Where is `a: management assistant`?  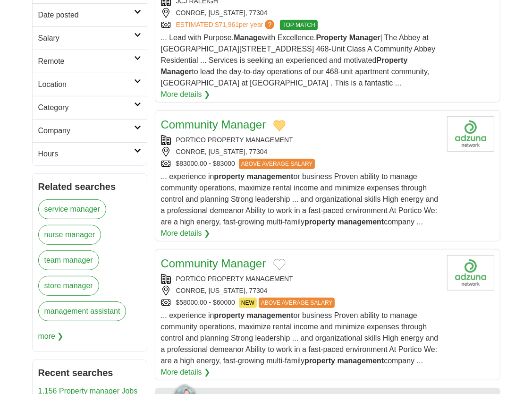 a: management assistant is located at coordinates (82, 312).